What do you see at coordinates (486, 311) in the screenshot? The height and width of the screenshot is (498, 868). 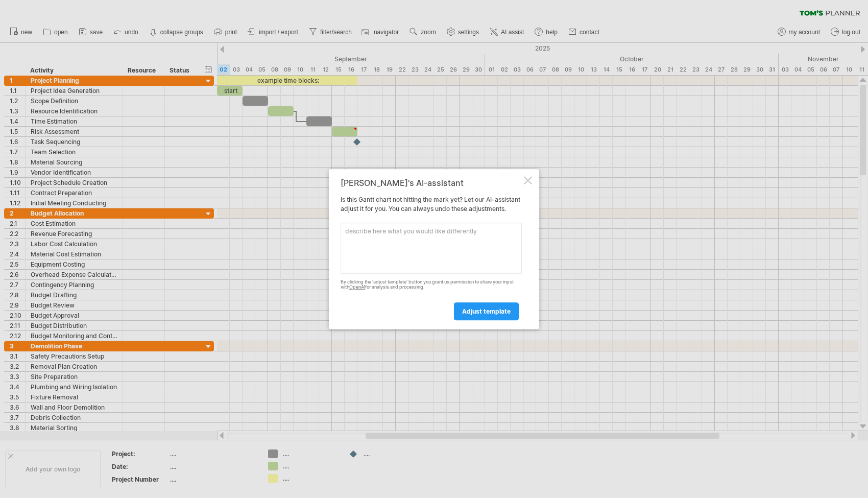 I see `span: adjust template` at bounding box center [486, 311].